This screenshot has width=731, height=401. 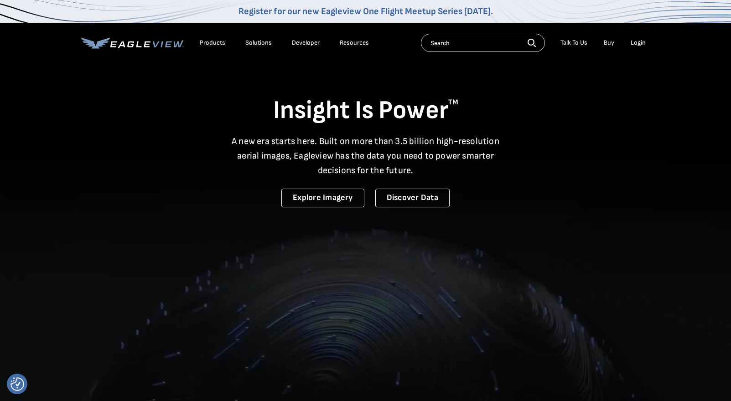 I want to click on div: Products, so click(x=213, y=43).